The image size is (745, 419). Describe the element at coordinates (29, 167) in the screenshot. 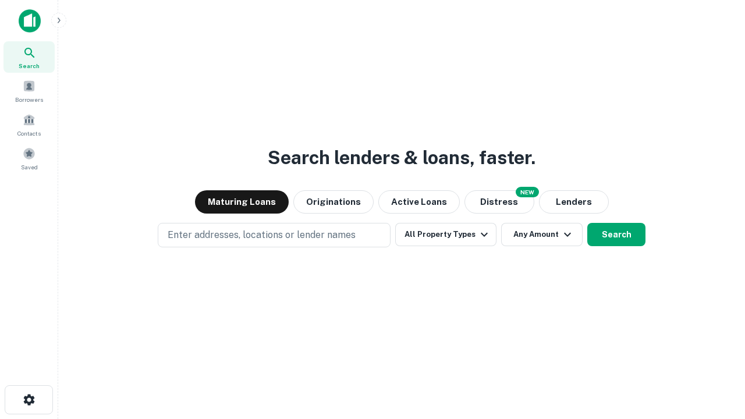

I see `span: Saved` at that location.